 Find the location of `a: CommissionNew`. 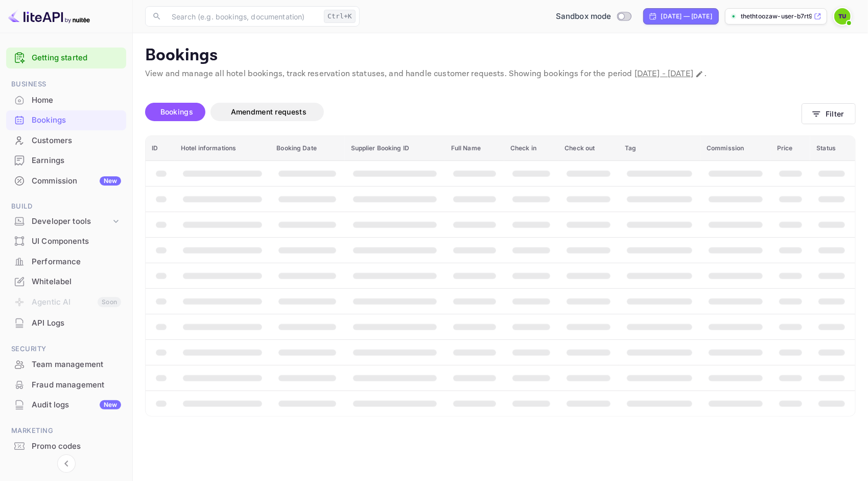

a: CommissionNew is located at coordinates (66, 180).